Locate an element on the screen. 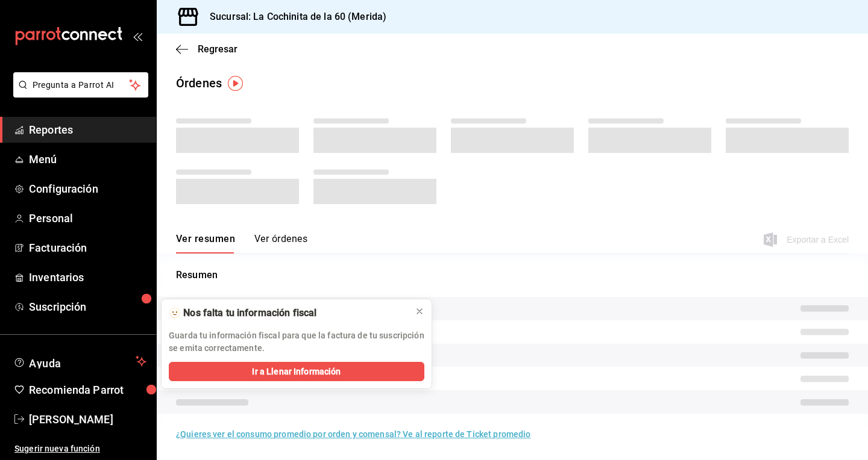  span: Recomienda Parrot is located at coordinates (87, 390).